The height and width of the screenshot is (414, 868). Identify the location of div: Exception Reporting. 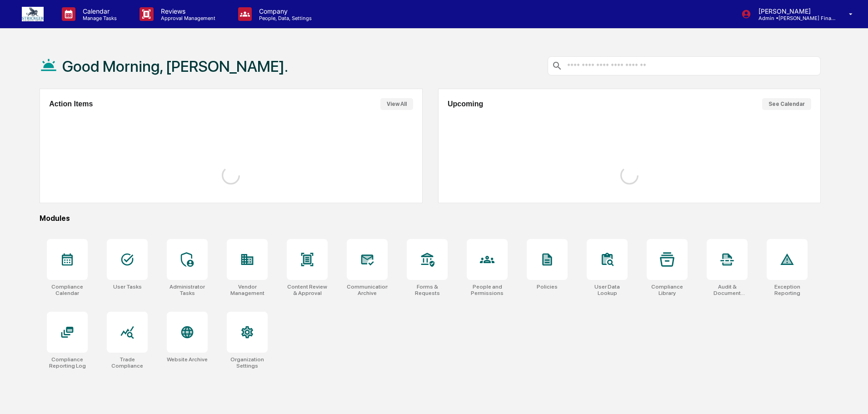
(787, 290).